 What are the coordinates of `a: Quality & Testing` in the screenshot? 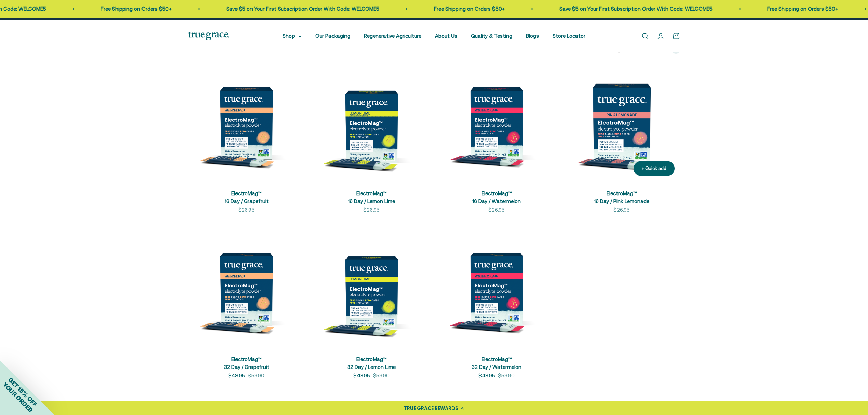 It's located at (491, 36).